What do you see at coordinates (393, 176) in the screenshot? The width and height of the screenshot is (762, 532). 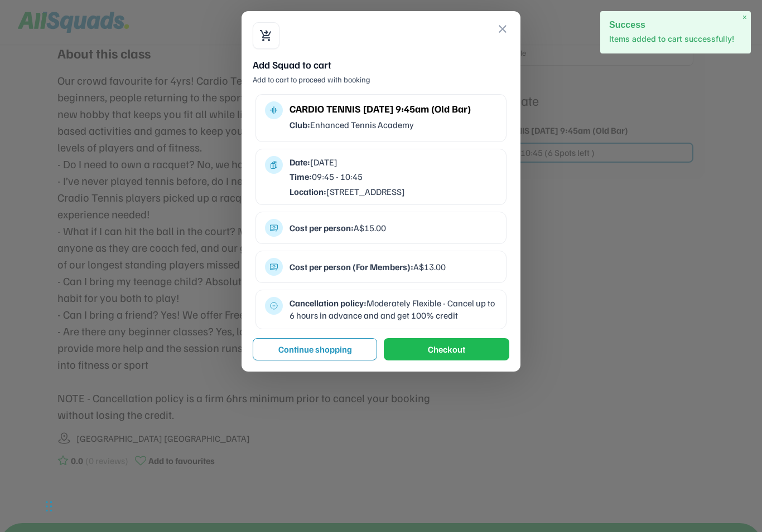 I see `div: 09:45 - 10:45` at bounding box center [393, 176].